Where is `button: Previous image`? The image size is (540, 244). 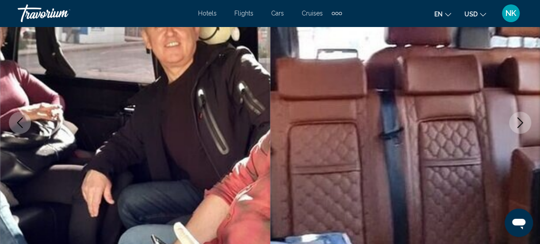
button: Previous image is located at coordinates (20, 123).